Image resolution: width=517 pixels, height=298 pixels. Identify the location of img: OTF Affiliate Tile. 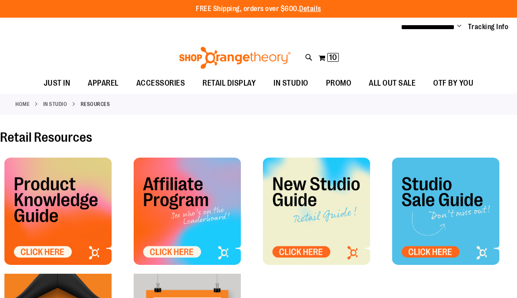
(187, 211).